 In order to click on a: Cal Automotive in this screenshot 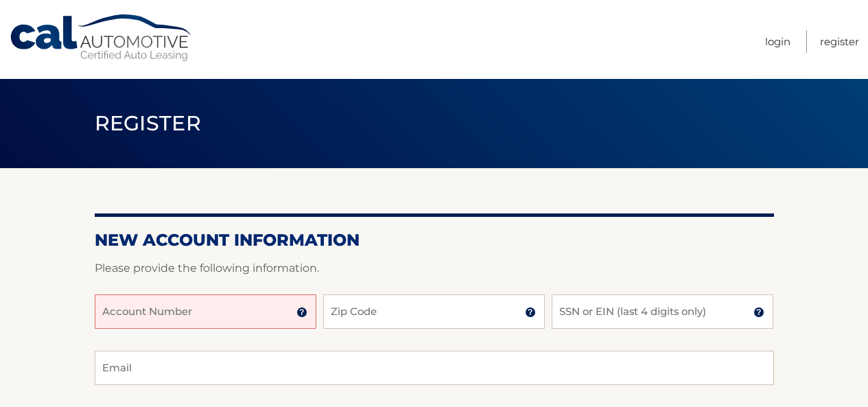, I will do `click(101, 38)`.